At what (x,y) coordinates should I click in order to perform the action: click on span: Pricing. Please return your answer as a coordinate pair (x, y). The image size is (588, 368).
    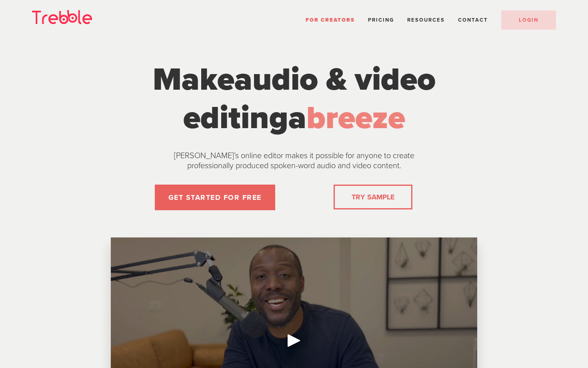
    Looking at the image, I should click on (381, 20).